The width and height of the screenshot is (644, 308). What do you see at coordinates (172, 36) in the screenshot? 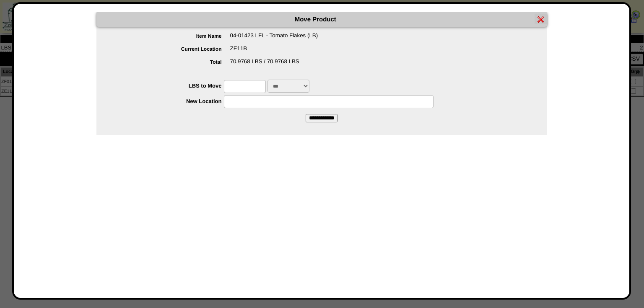
I see `label: Item Name` at bounding box center [172, 36].